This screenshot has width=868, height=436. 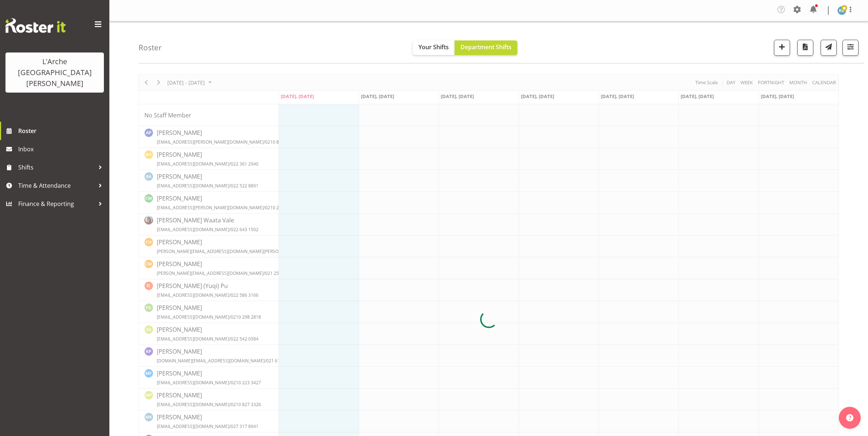 What do you see at coordinates (434, 47) in the screenshot?
I see `span: Your Shifts` at bounding box center [434, 47].